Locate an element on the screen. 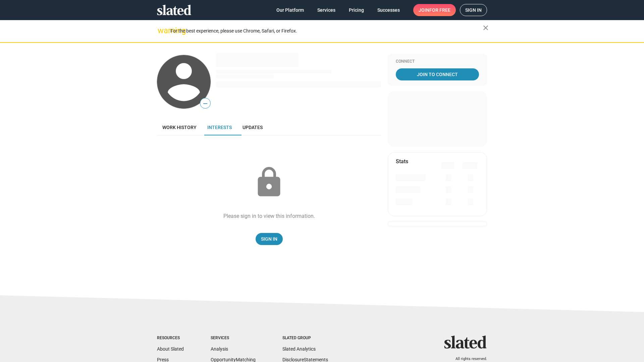 The image size is (644, 362). span: Services is located at coordinates (326, 10).